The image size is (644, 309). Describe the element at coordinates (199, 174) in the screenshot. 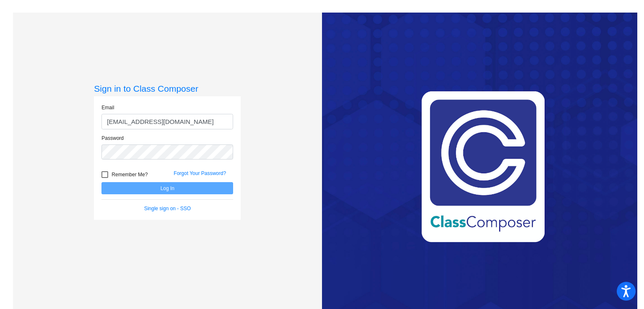

I see `a: Forgot Your Password?` at that location.